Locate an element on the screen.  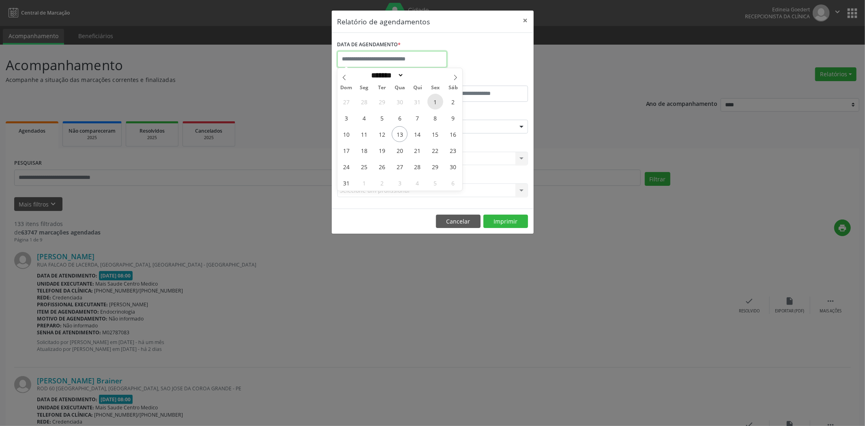
span: Agosto 12, 2025 is located at coordinates (381, 134).